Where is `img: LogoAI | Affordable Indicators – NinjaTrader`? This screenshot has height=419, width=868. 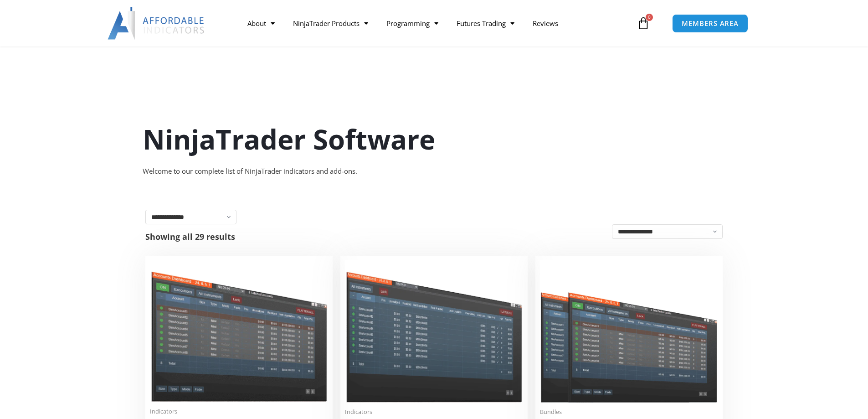
img: LogoAI | Affordable Indicators – NinjaTrader is located at coordinates (156, 23).